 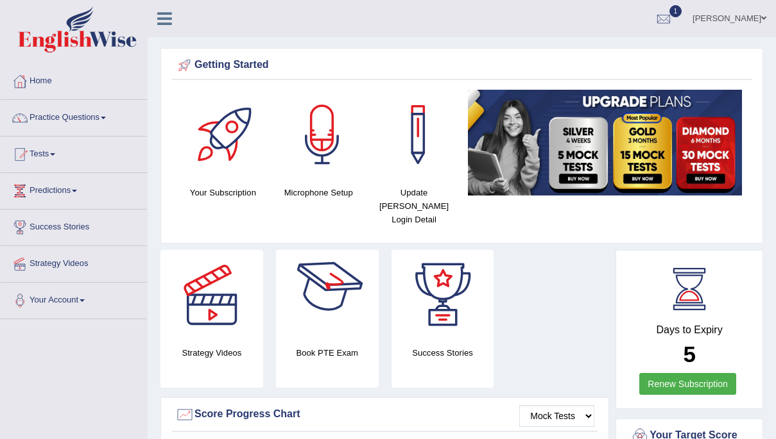 What do you see at coordinates (223, 192) in the screenshot?
I see `h4: Your Subscription` at bounding box center [223, 192].